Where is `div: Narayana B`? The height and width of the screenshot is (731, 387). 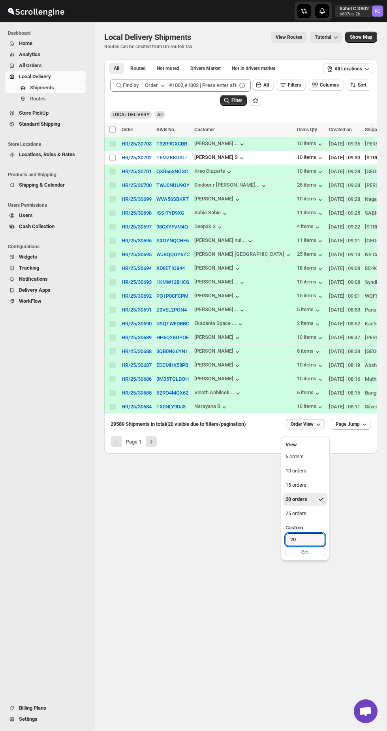
div: Narayana B is located at coordinates (211, 407).